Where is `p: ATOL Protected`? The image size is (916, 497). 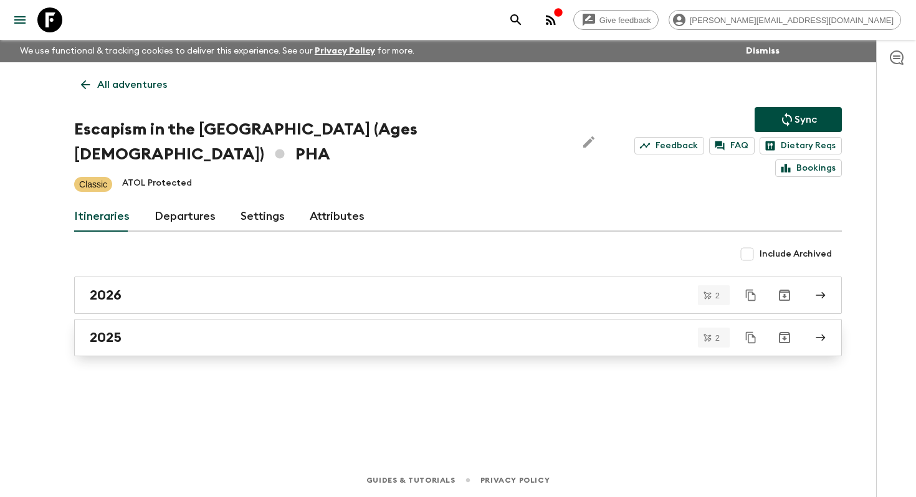 p: ATOL Protected is located at coordinates (157, 184).